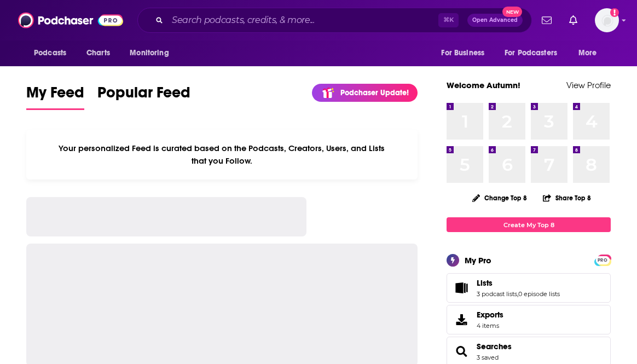 The width and height of the screenshot is (637, 364). Describe the element at coordinates (374, 92) in the screenshot. I see `p: Podchaser Update!` at that location.